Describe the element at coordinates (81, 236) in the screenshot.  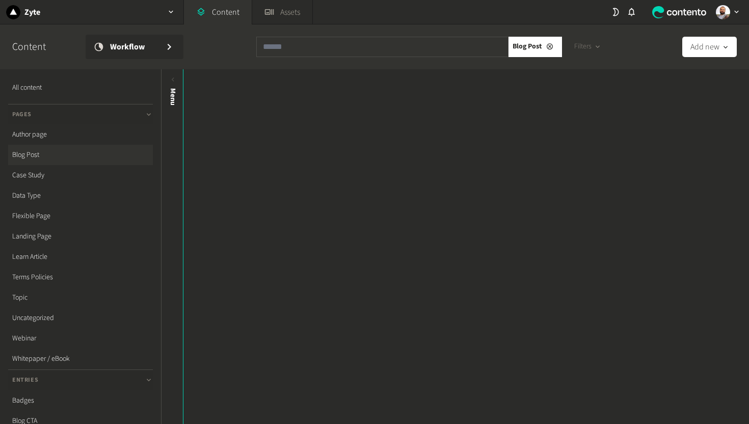
I see `a: Landing Page` at that location.